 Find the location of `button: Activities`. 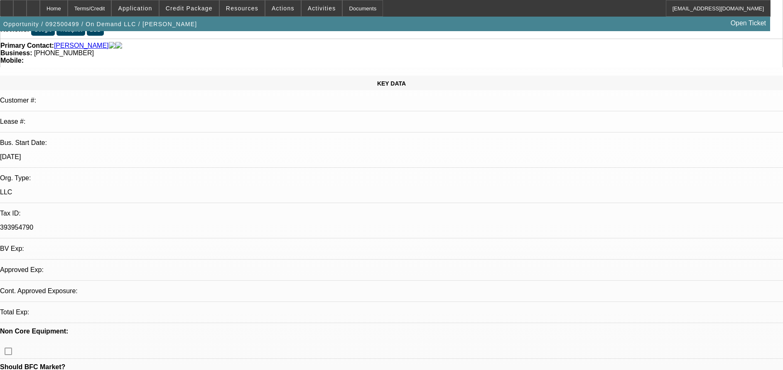

button: Activities is located at coordinates (322, 8).